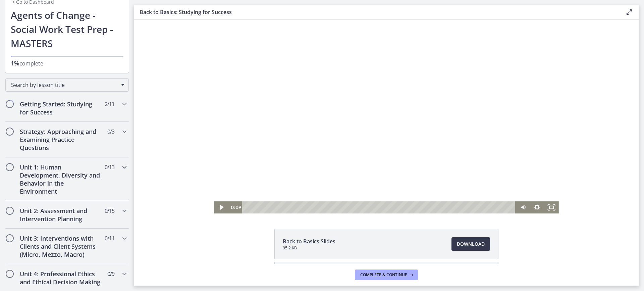  Describe the element at coordinates (64, 85) in the screenshot. I see `span: Search by lesson title` at that location.